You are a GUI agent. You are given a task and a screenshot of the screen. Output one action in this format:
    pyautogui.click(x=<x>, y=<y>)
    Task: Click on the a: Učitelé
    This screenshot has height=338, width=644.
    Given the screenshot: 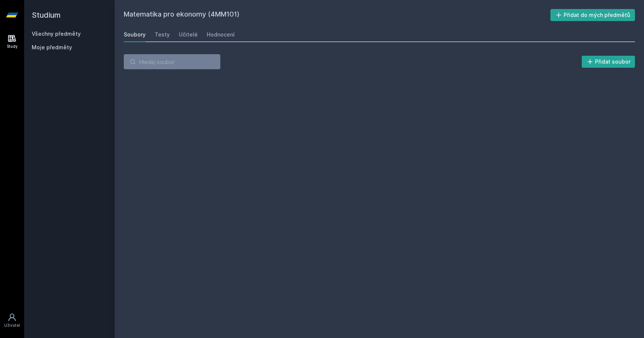 What is the action you would take?
    pyautogui.click(x=189, y=34)
    